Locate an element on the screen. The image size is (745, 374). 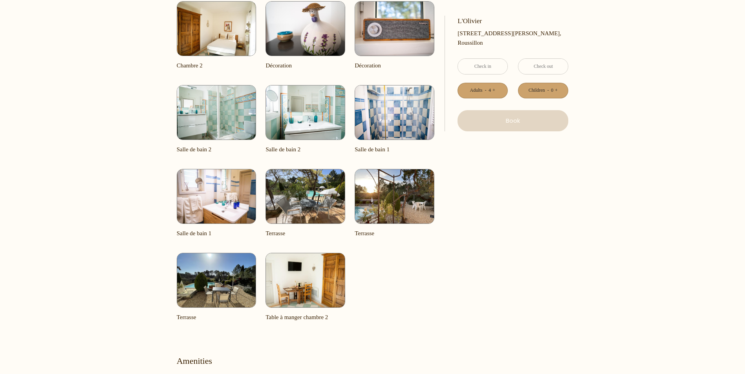
img: 174498111999.jpg is located at coordinates (305, 113).